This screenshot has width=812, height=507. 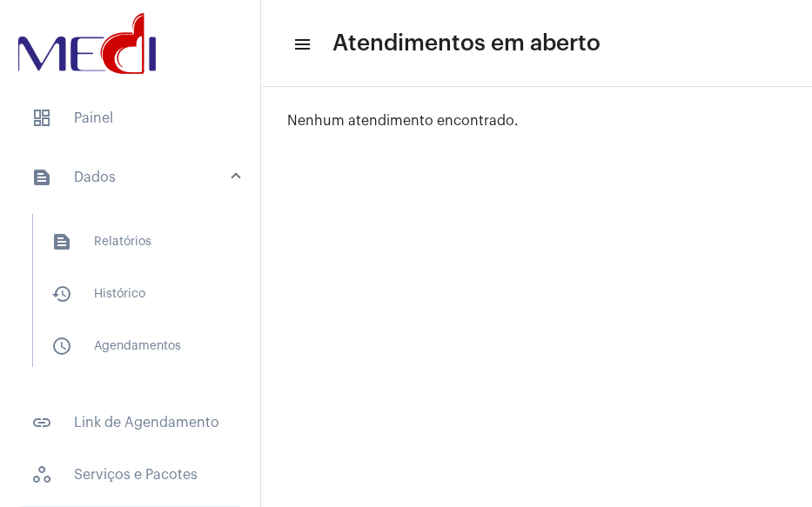 What do you see at coordinates (135, 298) in the screenshot?
I see `div: sidenav iconDados` at bounding box center [135, 298].